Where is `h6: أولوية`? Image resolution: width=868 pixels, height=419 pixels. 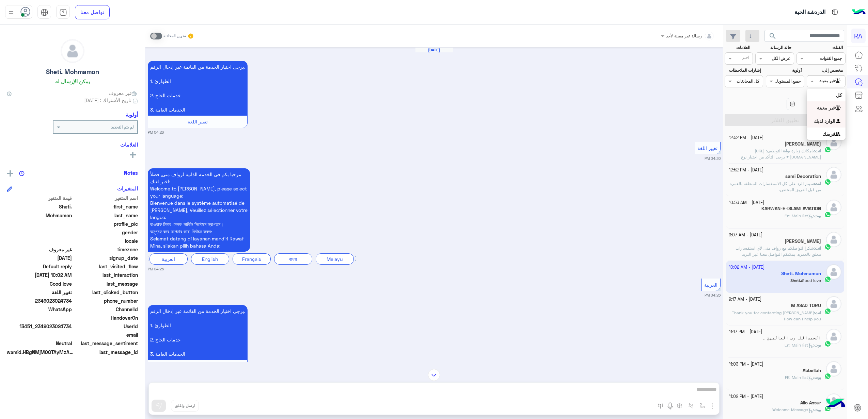 h6: أولوية is located at coordinates (132, 114).